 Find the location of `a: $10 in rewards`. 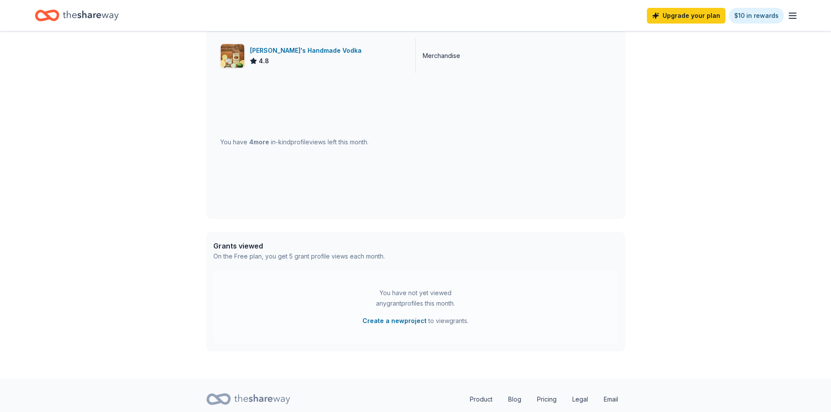

a: $10 in rewards is located at coordinates (756, 16).